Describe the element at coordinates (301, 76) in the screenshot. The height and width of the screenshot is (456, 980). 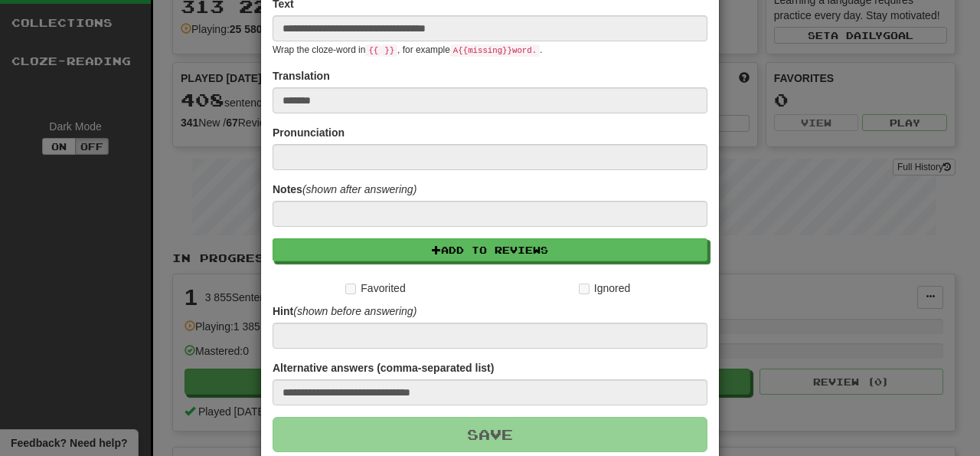
I see `label: Translation` at that location.